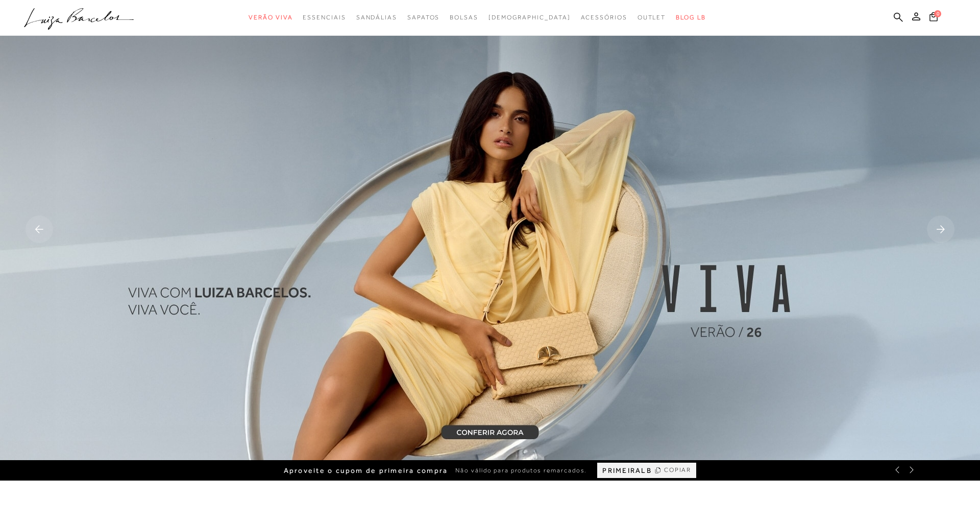  I want to click on span: Verão Viva, so click(270, 18).